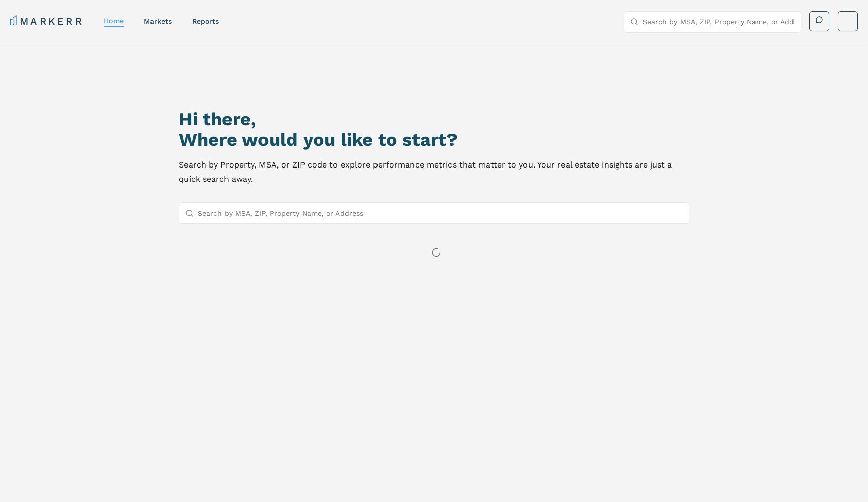 Image resolution: width=868 pixels, height=502 pixels. What do you see at coordinates (434, 140) in the screenshot?
I see `h2: Where would you like to start?` at bounding box center [434, 140].